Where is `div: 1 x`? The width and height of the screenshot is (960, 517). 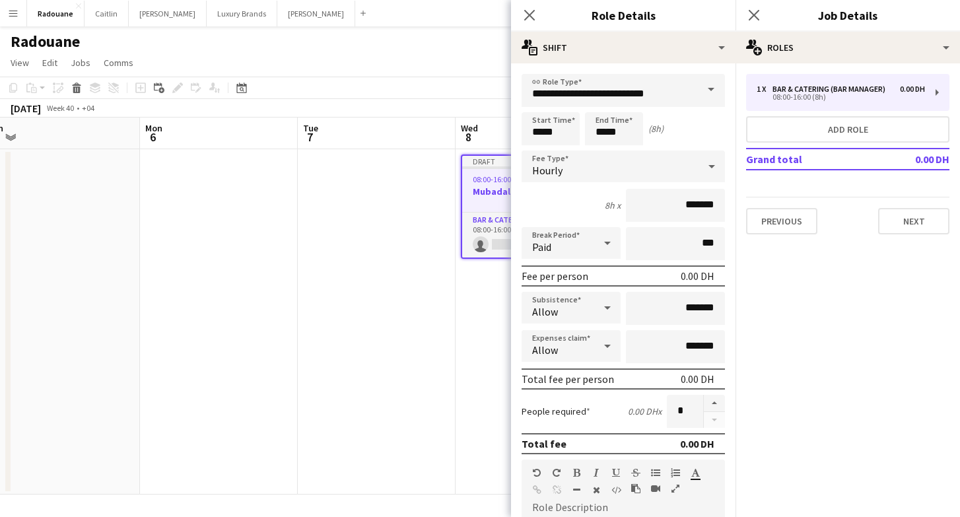 div: 1 x is located at coordinates (765, 89).